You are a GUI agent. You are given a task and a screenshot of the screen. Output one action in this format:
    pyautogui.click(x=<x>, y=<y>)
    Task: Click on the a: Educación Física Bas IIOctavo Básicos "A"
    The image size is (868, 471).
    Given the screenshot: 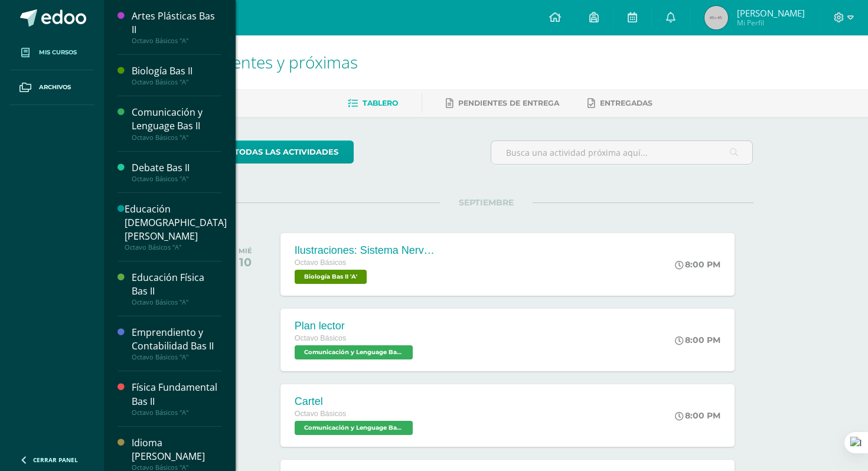 What is the action you would take?
    pyautogui.click(x=177, y=289)
    